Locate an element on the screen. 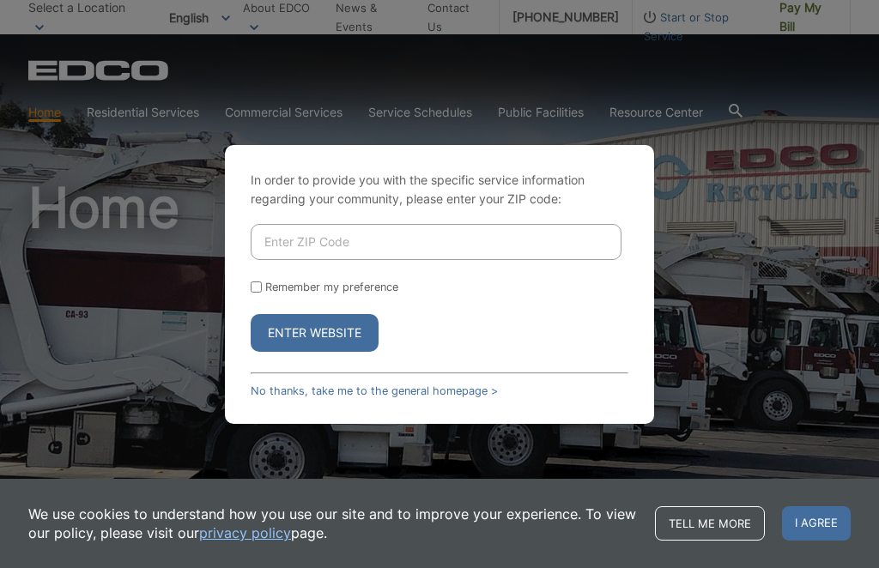  span: I agree is located at coordinates (816, 524).